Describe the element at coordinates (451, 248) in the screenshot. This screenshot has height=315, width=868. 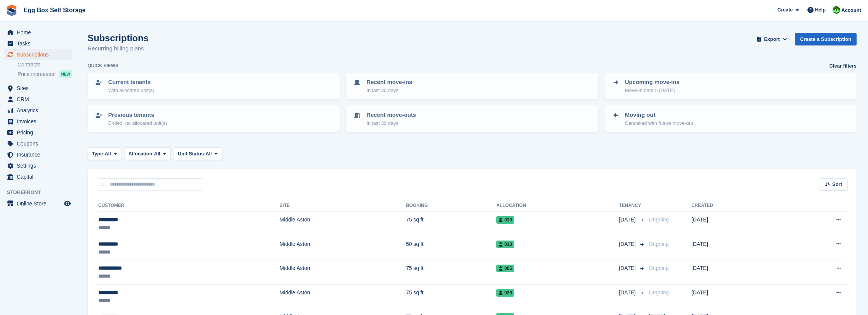
I see `td: 50 sq ft` at that location.